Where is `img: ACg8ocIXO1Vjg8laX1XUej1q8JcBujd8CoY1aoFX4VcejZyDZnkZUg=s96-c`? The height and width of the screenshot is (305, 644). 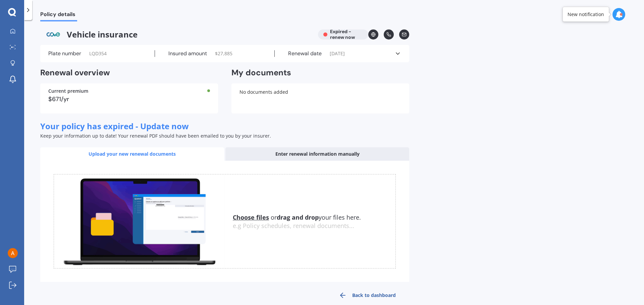 img: ACg8ocIXO1Vjg8laX1XUej1q8JcBujd8CoY1aoFX4VcejZyDZnkZUg=s96-c is located at coordinates (13, 254).